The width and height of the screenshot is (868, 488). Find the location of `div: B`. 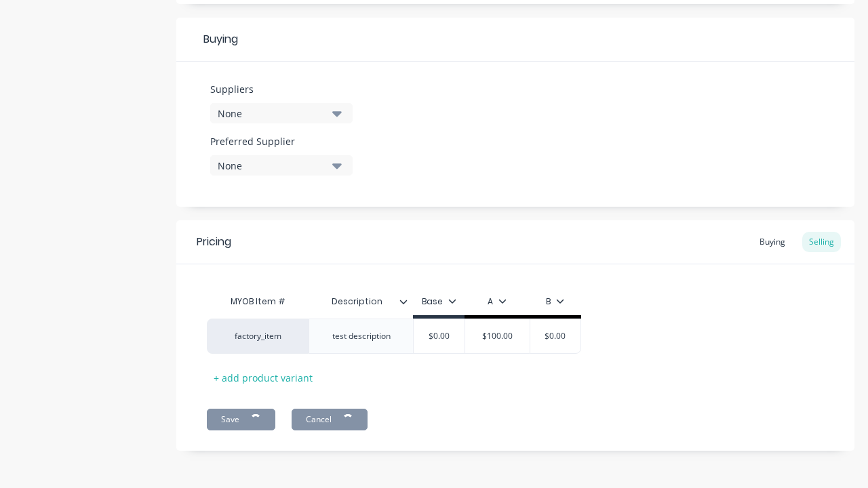

div: B is located at coordinates (555, 302).